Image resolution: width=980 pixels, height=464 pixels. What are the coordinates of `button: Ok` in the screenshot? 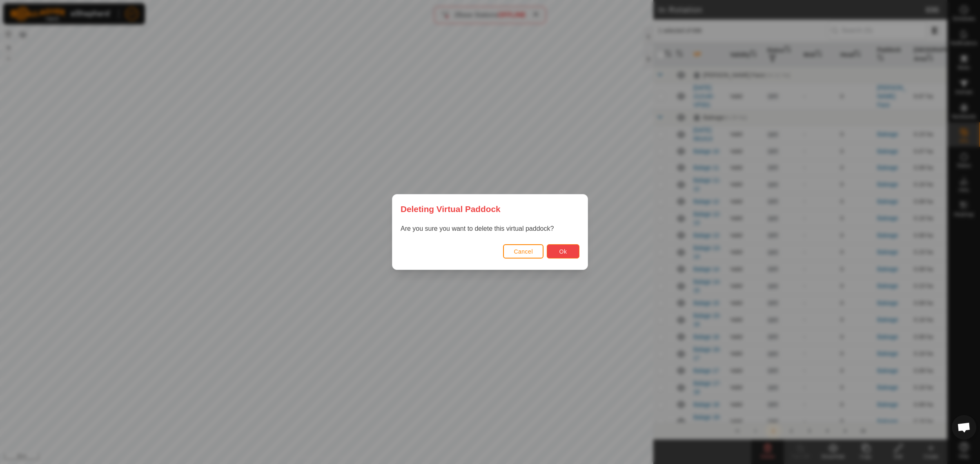 It's located at (563, 252).